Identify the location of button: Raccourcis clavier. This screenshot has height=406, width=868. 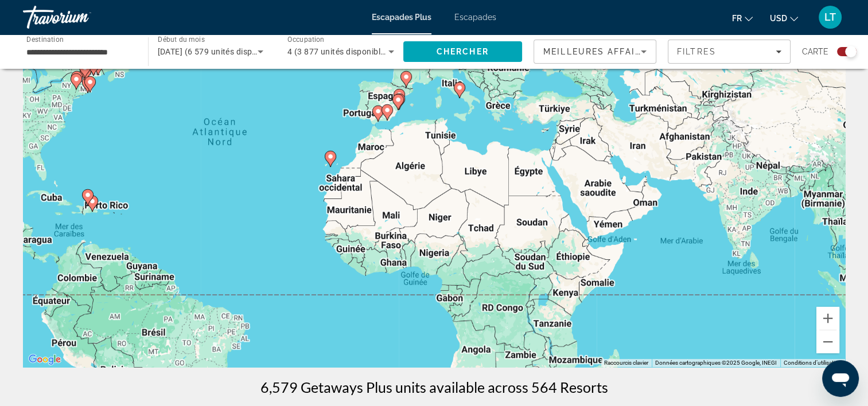
(626, 363).